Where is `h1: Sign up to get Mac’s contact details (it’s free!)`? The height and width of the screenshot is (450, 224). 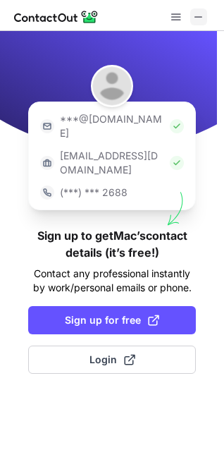
h1: Sign up to get Mac’s contact details (it’s free!) is located at coordinates (112, 244).